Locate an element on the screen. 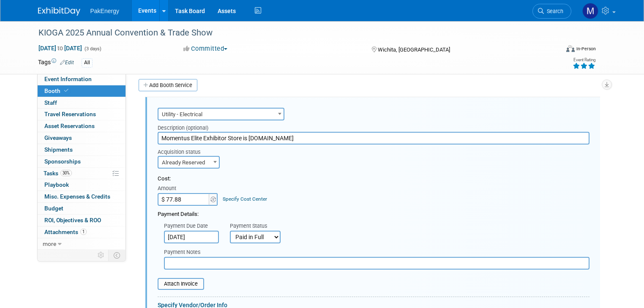 Image resolution: width=644 pixels, height=308 pixels. td: Toggle Event Tabs is located at coordinates (117, 255).